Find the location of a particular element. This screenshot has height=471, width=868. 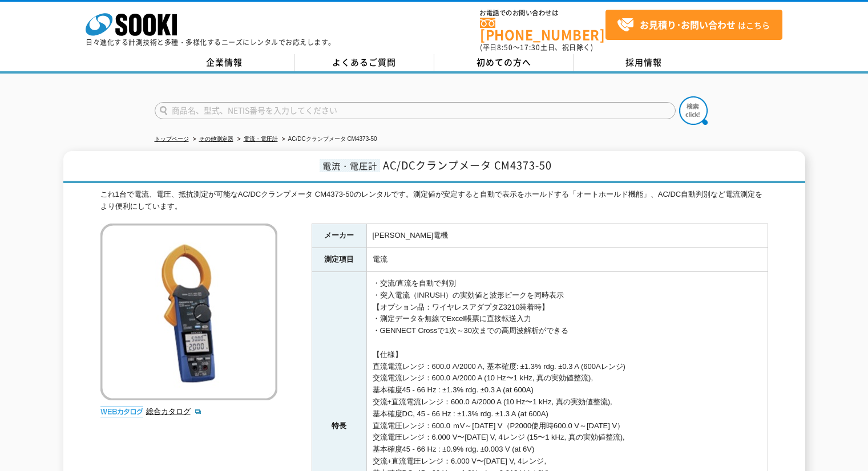

span: 初めての方へ is located at coordinates (504, 62).